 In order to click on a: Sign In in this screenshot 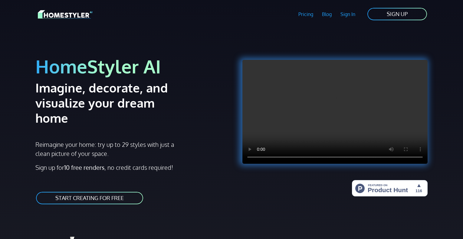, I will do `click(347, 14)`.